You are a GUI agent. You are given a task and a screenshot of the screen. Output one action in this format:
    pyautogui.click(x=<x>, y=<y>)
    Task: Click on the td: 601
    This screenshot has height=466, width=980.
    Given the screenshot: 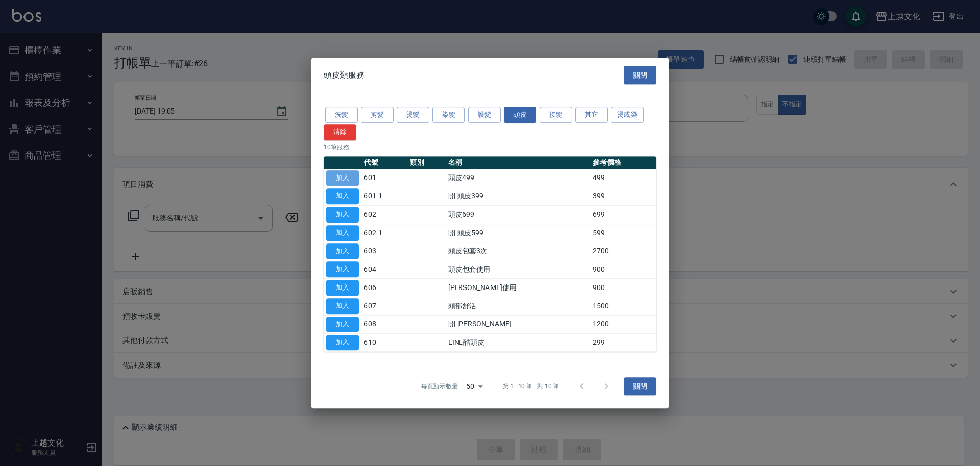 What is the action you would take?
    pyautogui.click(x=384, y=178)
    